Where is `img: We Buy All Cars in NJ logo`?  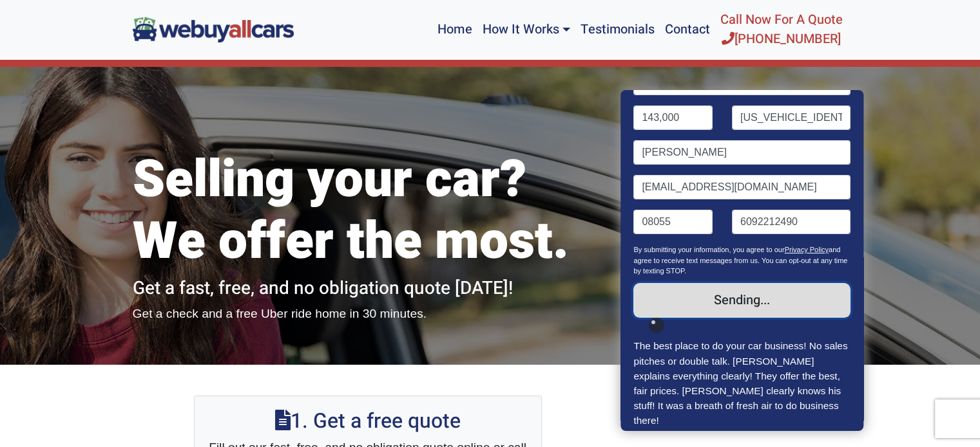
img: We Buy All Cars in NJ logo is located at coordinates (213, 29).